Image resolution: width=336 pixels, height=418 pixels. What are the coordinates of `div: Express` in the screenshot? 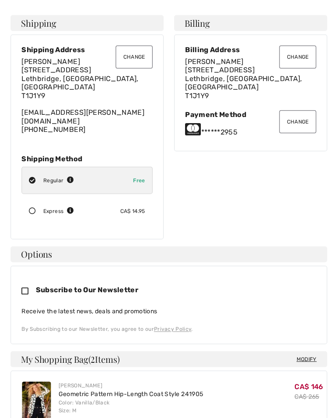 It's located at (58, 210).